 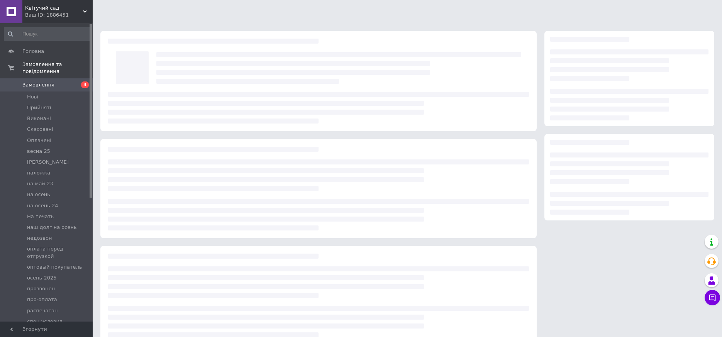 I want to click on span: недозвон, so click(x=39, y=238).